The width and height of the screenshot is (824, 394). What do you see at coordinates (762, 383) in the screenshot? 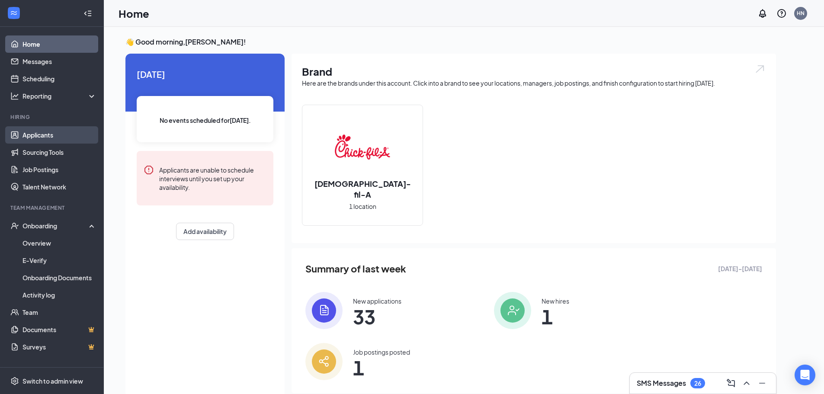
I see `button: Minimize` at bounding box center [762, 383].